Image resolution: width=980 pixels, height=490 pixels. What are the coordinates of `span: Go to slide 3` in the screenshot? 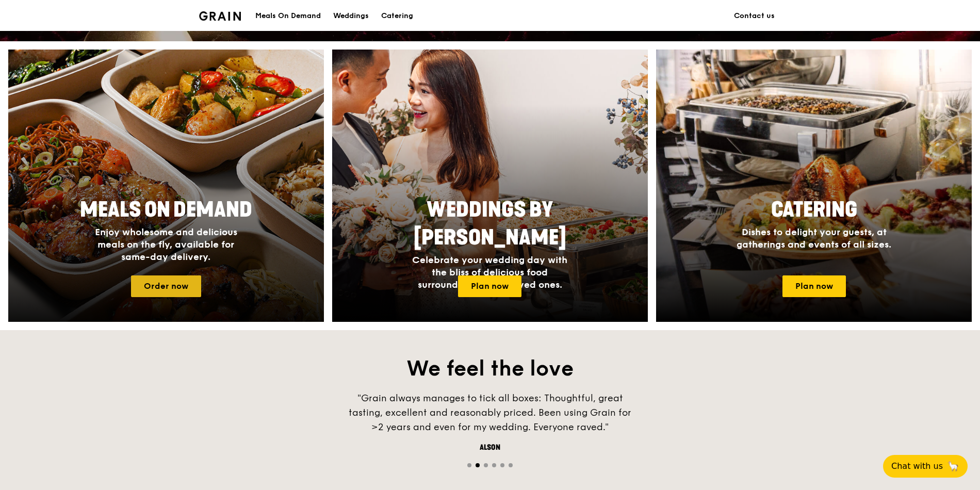 It's located at (486, 465).